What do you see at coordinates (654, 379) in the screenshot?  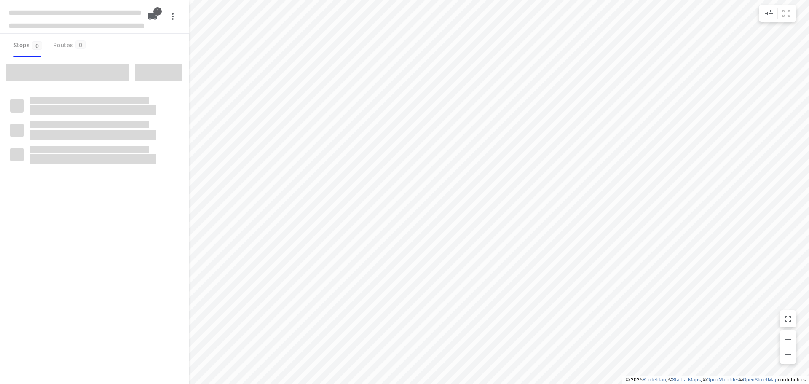 I see `a: Routetitan` at bounding box center [654, 379].